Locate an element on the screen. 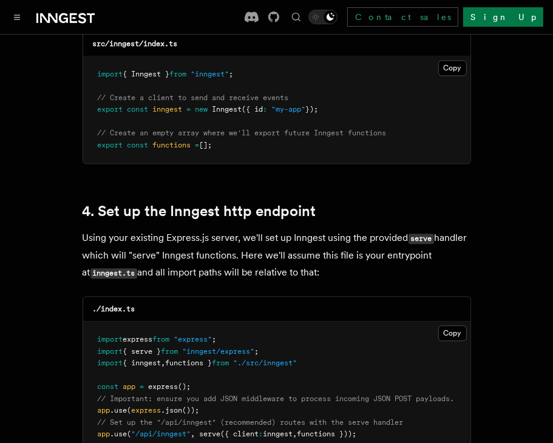  span: functions is located at coordinates (172, 145).